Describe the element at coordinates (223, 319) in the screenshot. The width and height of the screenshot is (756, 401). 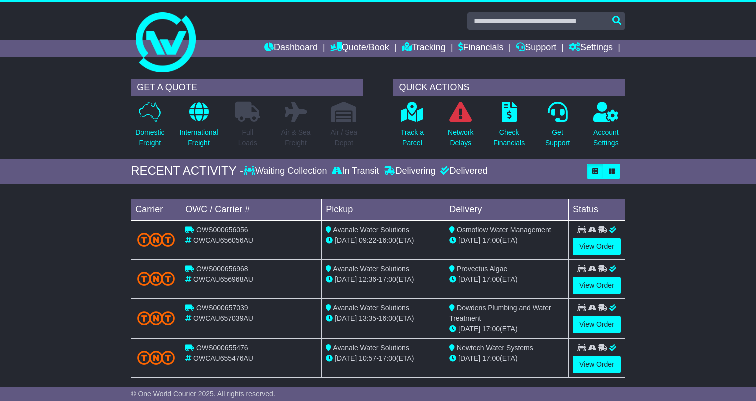
I see `span: OWCAU657039AU` at that location.